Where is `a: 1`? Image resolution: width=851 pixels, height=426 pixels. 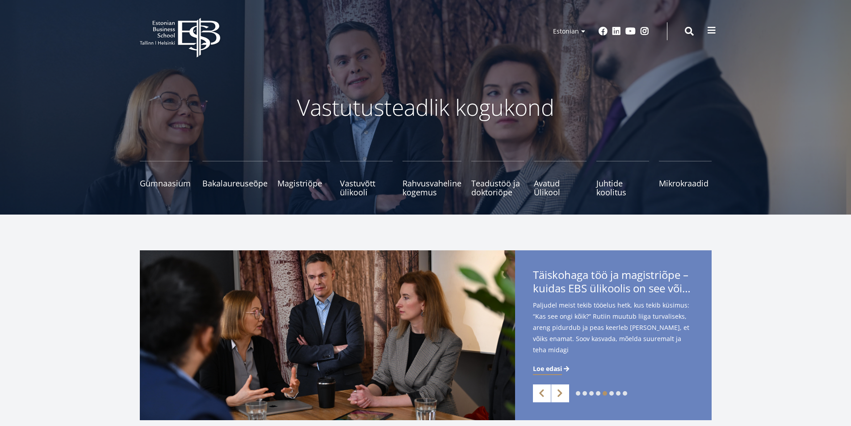
a: 1 is located at coordinates (578, 393).